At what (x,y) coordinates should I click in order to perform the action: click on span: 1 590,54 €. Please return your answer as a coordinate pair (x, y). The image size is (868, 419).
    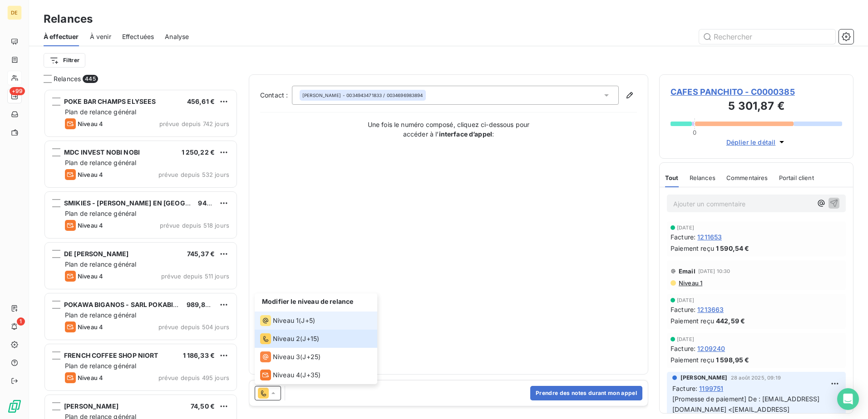
    Looking at the image, I should click on (733, 248).